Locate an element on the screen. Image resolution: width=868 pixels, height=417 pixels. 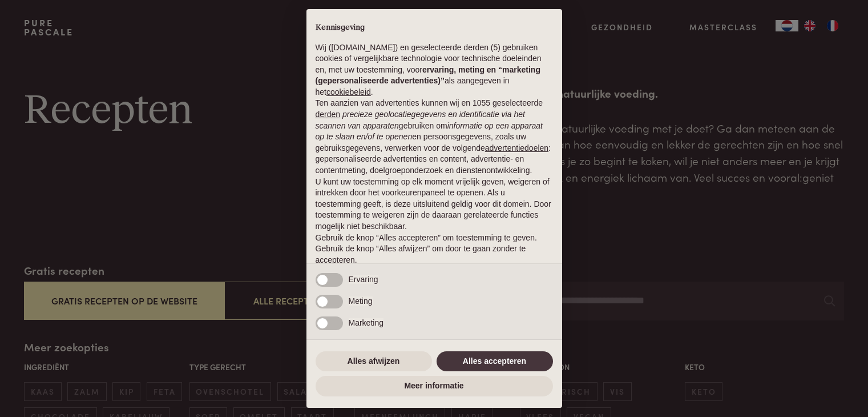
span: Marketing is located at coordinates (365, 323).